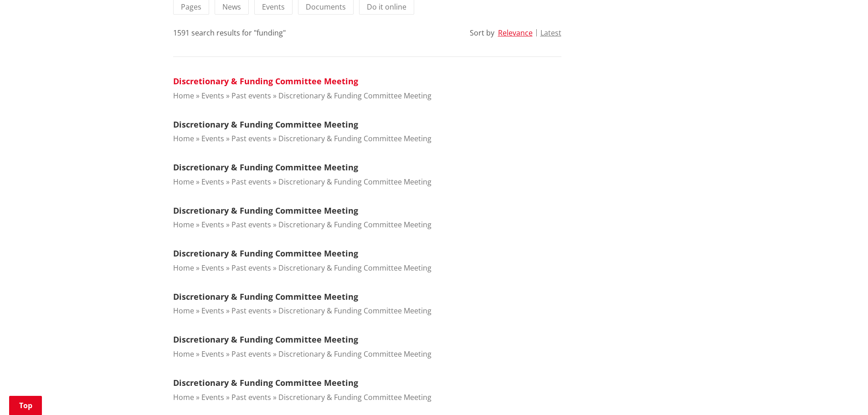 The image size is (868, 415). I want to click on span: Pages, so click(191, 7).